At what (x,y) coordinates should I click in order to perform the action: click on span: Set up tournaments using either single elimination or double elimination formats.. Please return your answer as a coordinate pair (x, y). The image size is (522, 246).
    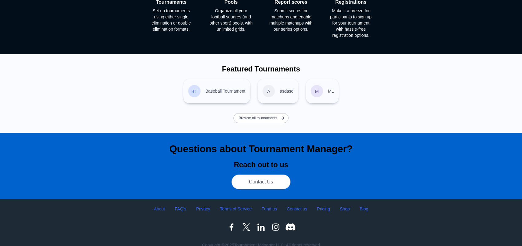
    Looking at the image, I should click on (171, 20).